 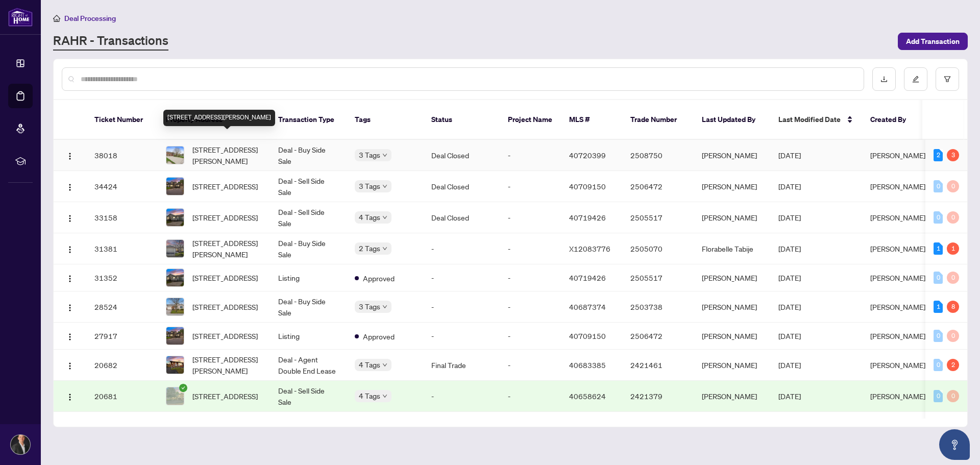 What do you see at coordinates (816, 120) in the screenshot?
I see `th: Last Modified Date` at bounding box center [816, 120].